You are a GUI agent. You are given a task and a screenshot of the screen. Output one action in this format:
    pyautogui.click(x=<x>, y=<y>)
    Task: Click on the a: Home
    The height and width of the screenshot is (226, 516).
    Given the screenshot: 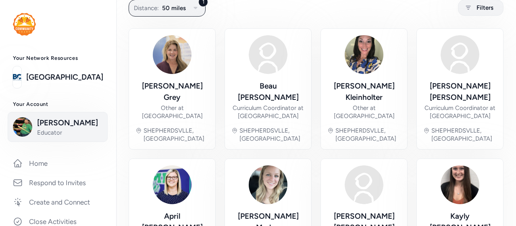 What is the action you would take?
    pyautogui.click(x=58, y=163)
    